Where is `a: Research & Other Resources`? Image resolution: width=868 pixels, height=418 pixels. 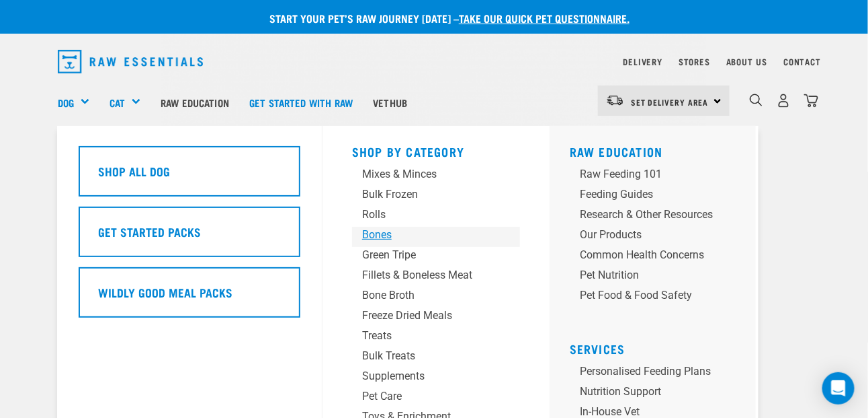 a: Research & Other Resources is located at coordinates (657, 216).